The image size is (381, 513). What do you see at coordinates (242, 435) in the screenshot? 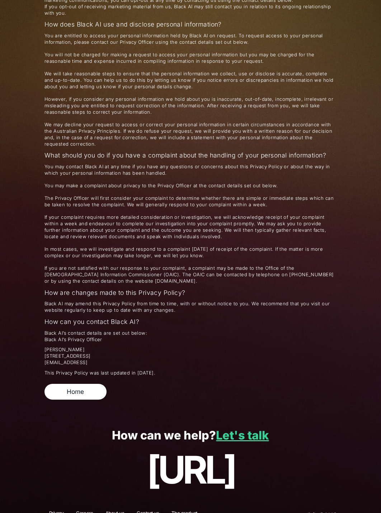
I see `a: Let's talk` at bounding box center [242, 435].